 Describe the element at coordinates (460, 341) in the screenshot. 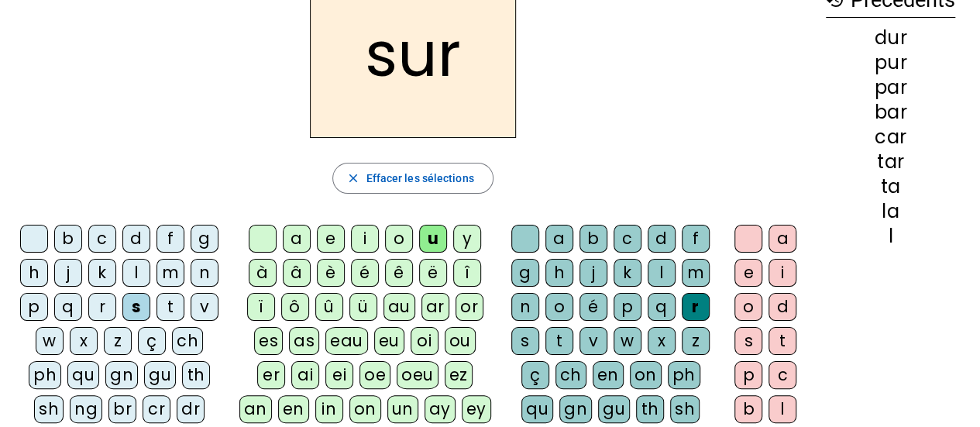

I see `div: ou` at that location.